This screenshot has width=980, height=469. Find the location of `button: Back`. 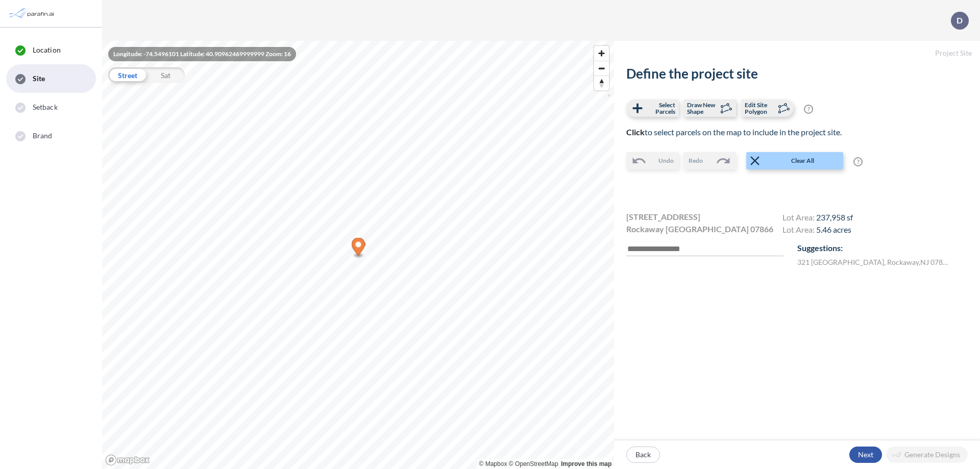

button: Back is located at coordinates (644, 455).